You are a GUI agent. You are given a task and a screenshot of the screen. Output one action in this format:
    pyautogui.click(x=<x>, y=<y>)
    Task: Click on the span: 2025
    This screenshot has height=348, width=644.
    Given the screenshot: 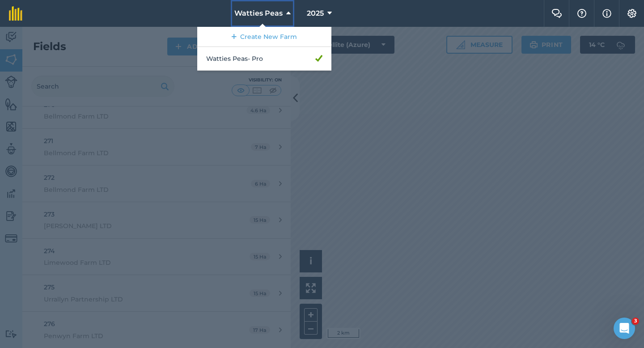 What is the action you would take?
    pyautogui.click(x=315, y=14)
    